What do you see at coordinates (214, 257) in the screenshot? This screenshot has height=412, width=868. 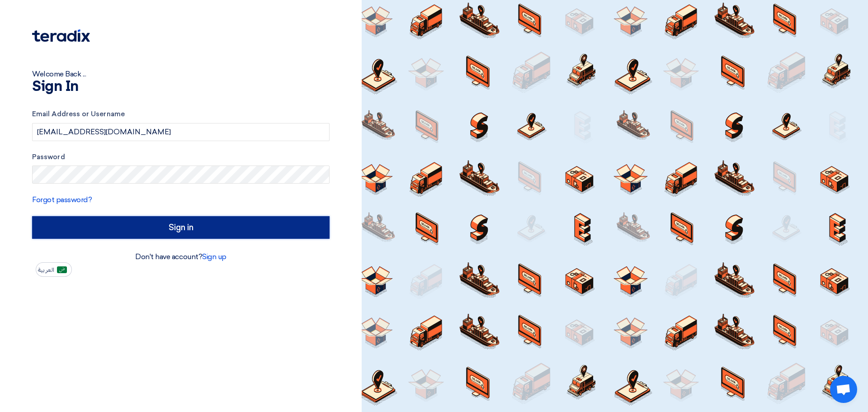 I see `a: Sign up` at bounding box center [214, 257].